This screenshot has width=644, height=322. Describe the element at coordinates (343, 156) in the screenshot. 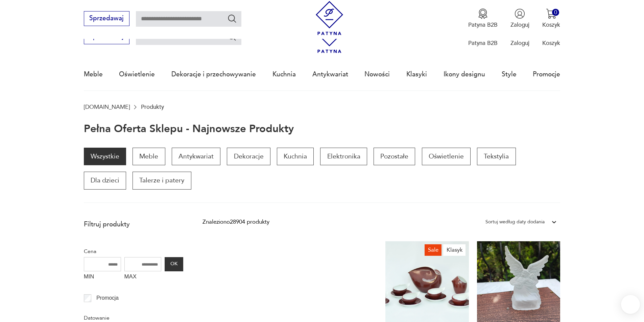

I see `a: Elektronika` at that location.